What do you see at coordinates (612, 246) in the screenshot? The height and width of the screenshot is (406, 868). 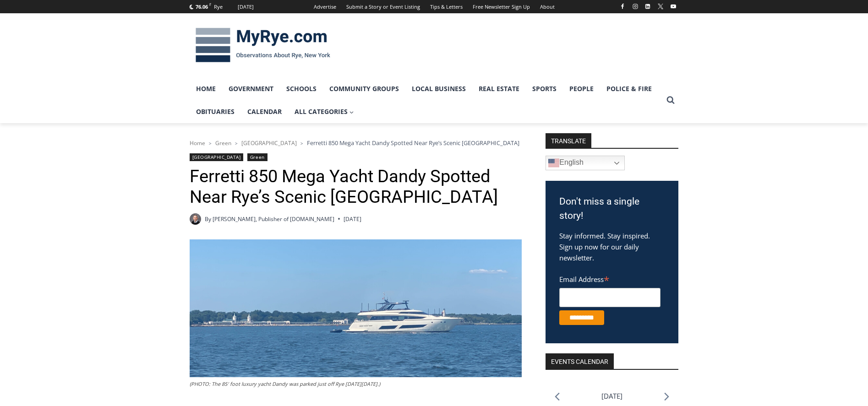 I see `p: Stay informed. Stay inspired. Sign up now for our daily newsletter.` at bounding box center [612, 246].